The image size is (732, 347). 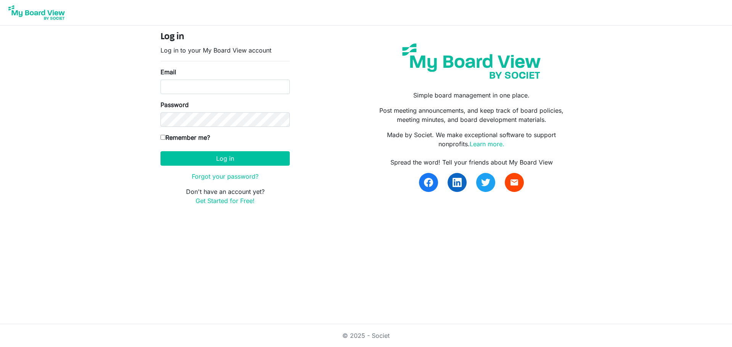 I want to click on label: Email, so click(x=168, y=72).